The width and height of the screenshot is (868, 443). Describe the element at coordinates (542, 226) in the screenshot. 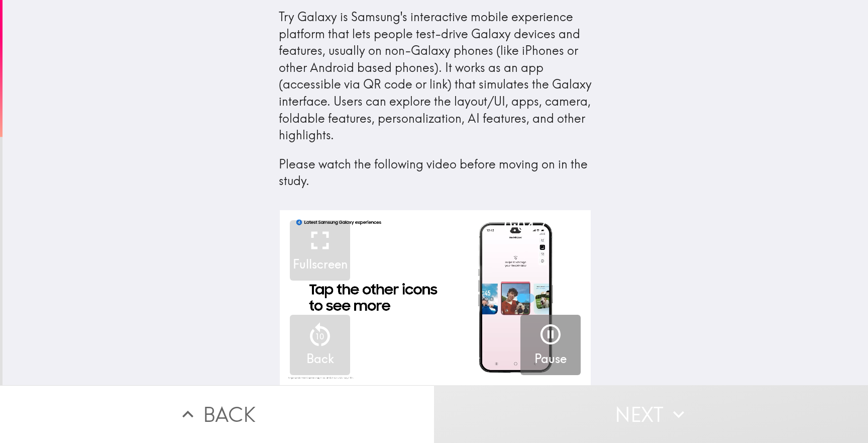

I see `div: 0:04 / 2:49` at that location.